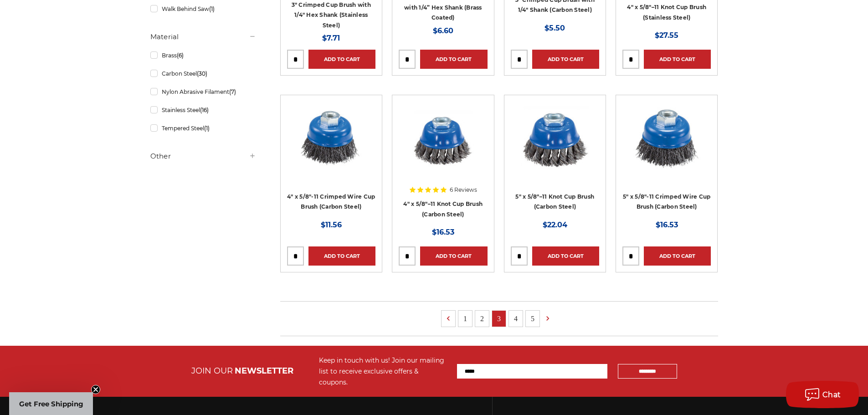  Describe the element at coordinates (482, 319) in the screenshot. I see `a: 2` at that location.